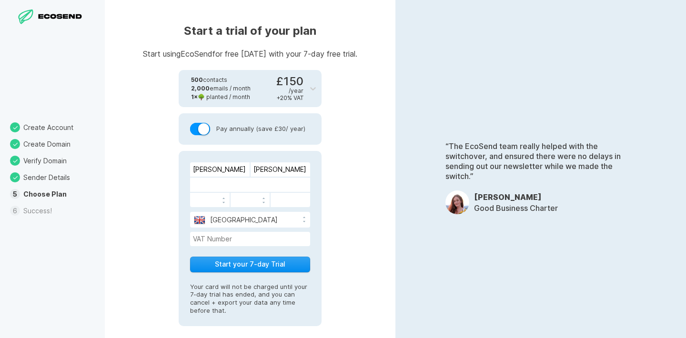 This screenshot has width=686, height=338. Describe the element at coordinates (250, 264) in the screenshot. I see `button: Start your 7-day Trial` at that location.